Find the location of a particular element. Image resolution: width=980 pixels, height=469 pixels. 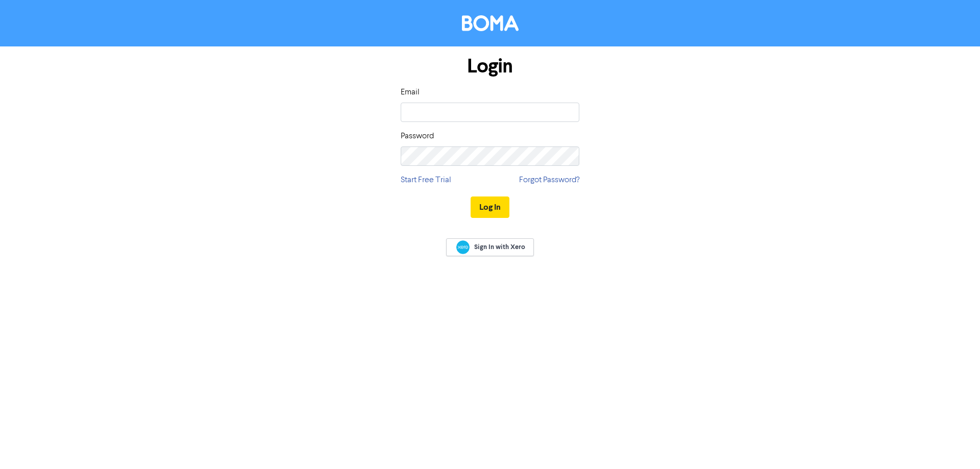

h1: Login is located at coordinates (490, 66).